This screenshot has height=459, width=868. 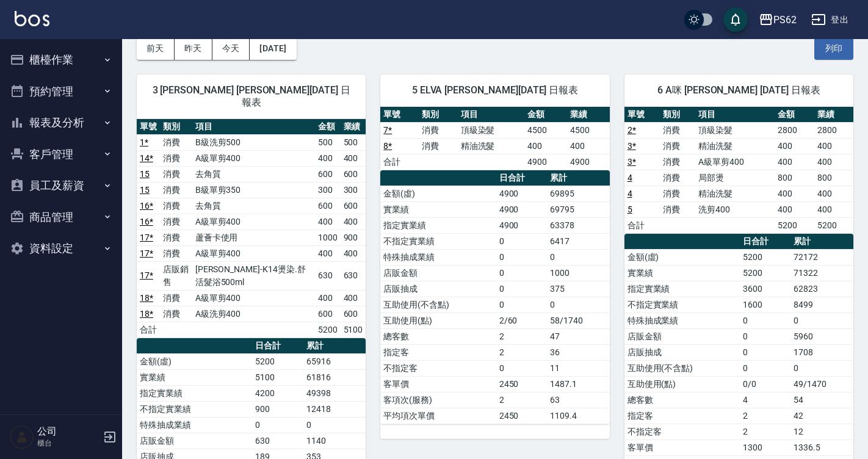 What do you see at coordinates (176, 275) in the screenshot?
I see `td: 店販銷售` at bounding box center [176, 275].